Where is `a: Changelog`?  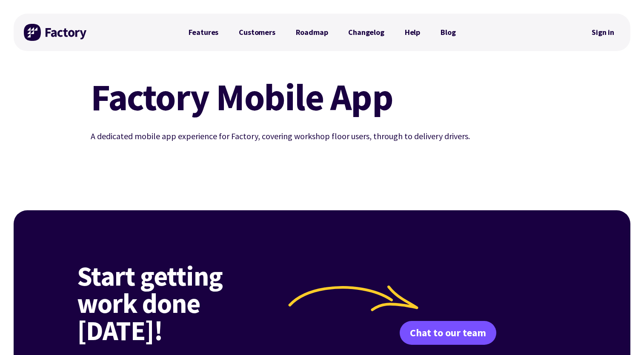
a: Changelog is located at coordinates (366, 32).